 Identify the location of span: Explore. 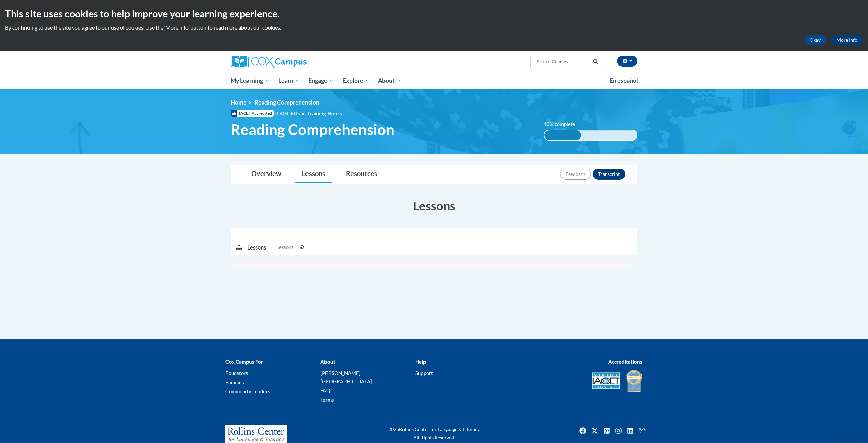
(356, 81).